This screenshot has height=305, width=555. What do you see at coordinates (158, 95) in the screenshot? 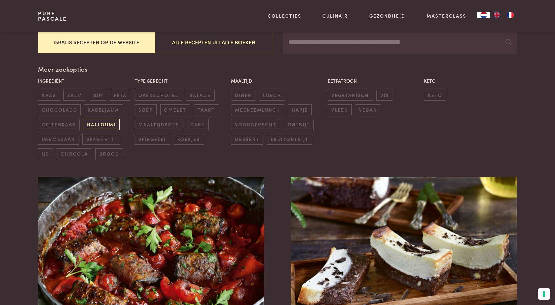
I see `span: ovenschotel` at bounding box center [158, 95].